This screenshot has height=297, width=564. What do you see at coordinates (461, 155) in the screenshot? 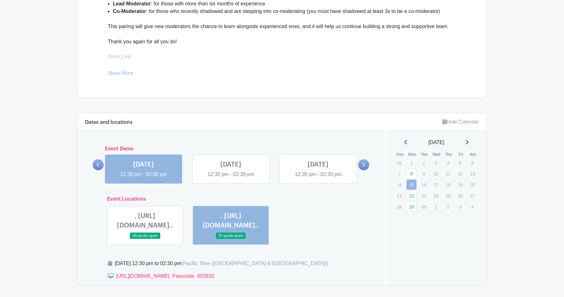
I see `th: Fri` at bounding box center [461, 155].